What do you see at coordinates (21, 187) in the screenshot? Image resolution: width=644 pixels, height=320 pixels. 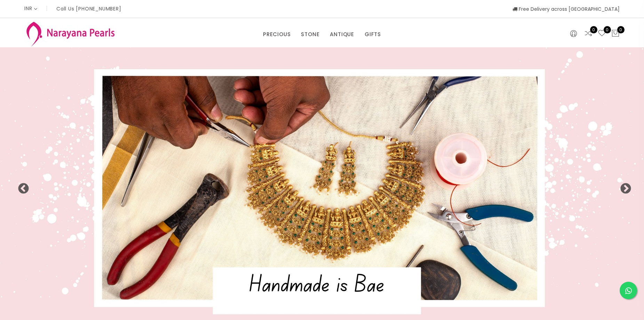 I see `button: Previous` at bounding box center [21, 187].